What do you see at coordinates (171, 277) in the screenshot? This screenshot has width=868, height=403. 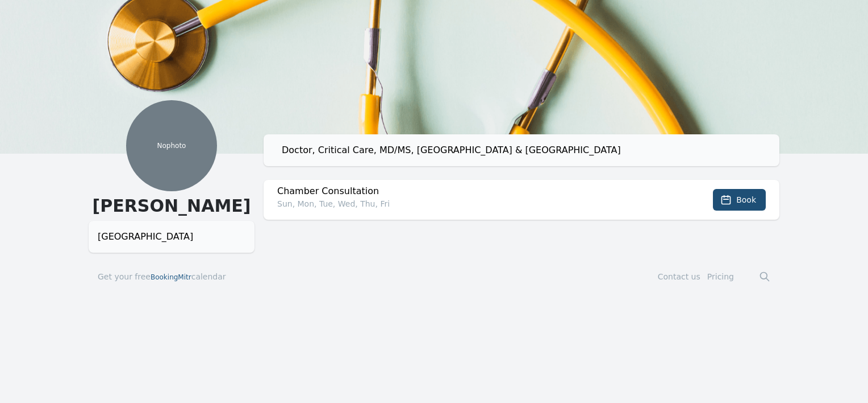 I see `span: BookingMitr` at bounding box center [171, 277].